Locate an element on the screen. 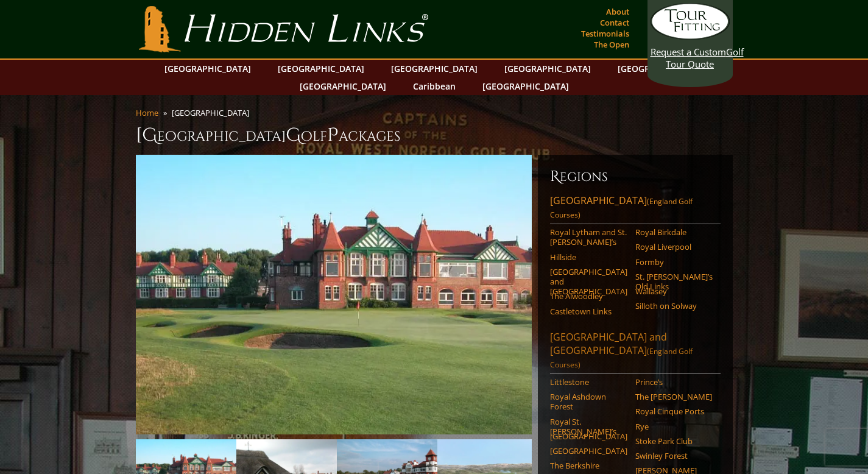 The width and height of the screenshot is (868, 474). span: G is located at coordinates (293, 135).